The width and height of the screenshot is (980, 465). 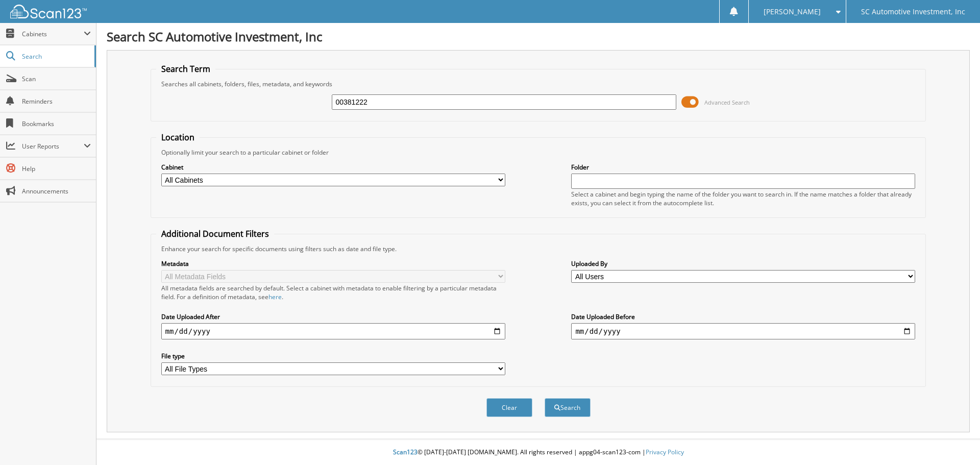 What do you see at coordinates (56, 56) in the screenshot?
I see `span: Search` at bounding box center [56, 56].